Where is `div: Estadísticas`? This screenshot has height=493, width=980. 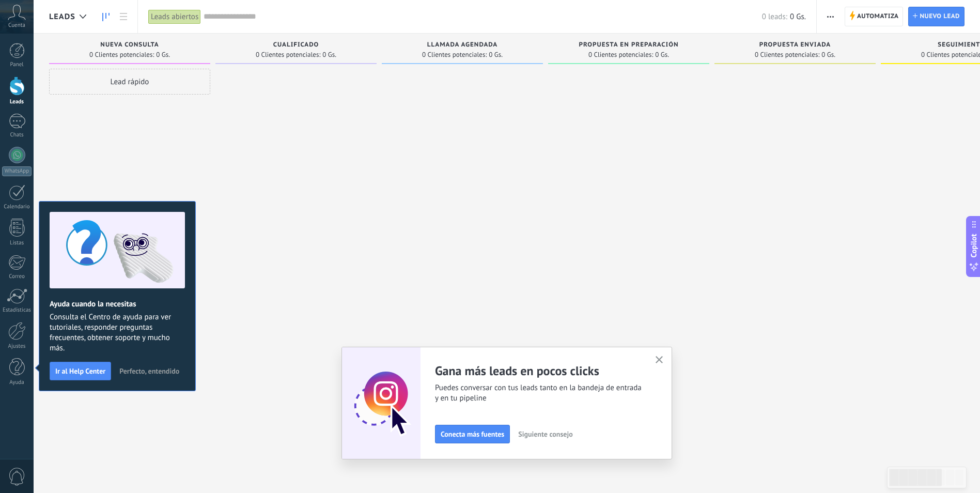 div: Estadísticas is located at coordinates (17, 310).